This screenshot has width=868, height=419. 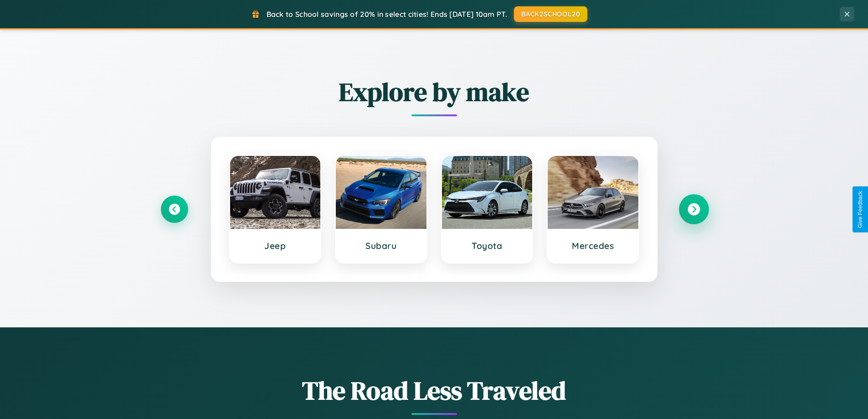 I want to click on h3: Mercedes, so click(x=593, y=246).